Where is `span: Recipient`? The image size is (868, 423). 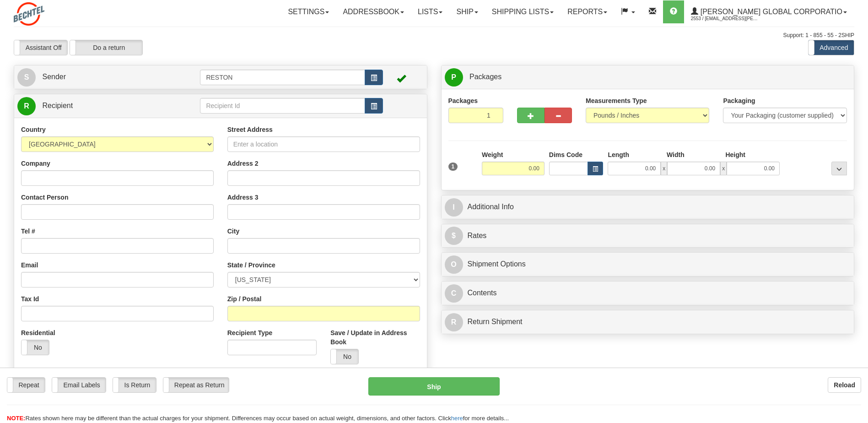 span: Recipient is located at coordinates (57, 105).